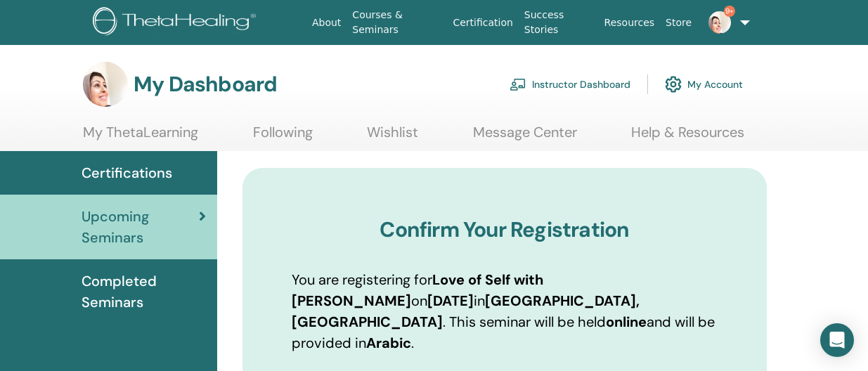 This screenshot has width=868, height=371. Describe the element at coordinates (730, 11) in the screenshot. I see `span: 9+` at that location.